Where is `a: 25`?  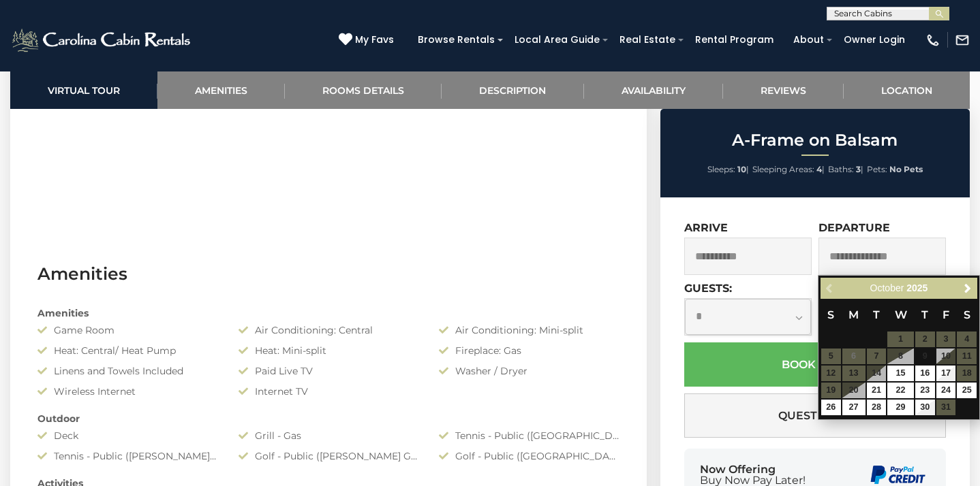 a: 25 is located at coordinates (967, 390).